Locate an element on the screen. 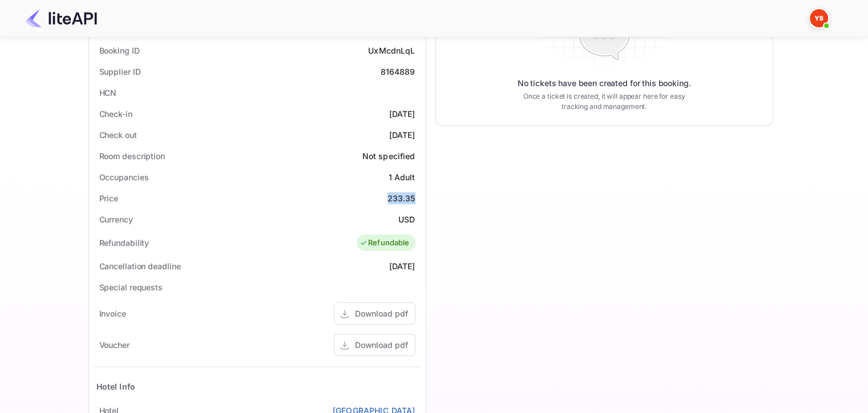 The width and height of the screenshot is (868, 413). div: Check-in is located at coordinates (116, 114).